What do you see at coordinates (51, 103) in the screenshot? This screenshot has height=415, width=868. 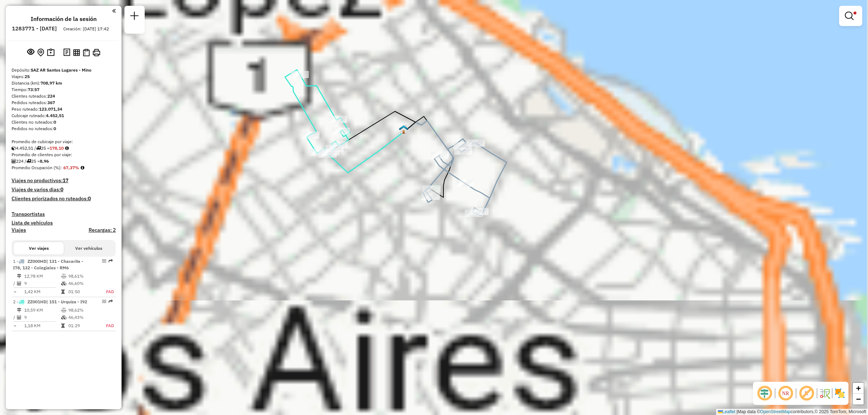 I see `strong: 367` at bounding box center [51, 103].